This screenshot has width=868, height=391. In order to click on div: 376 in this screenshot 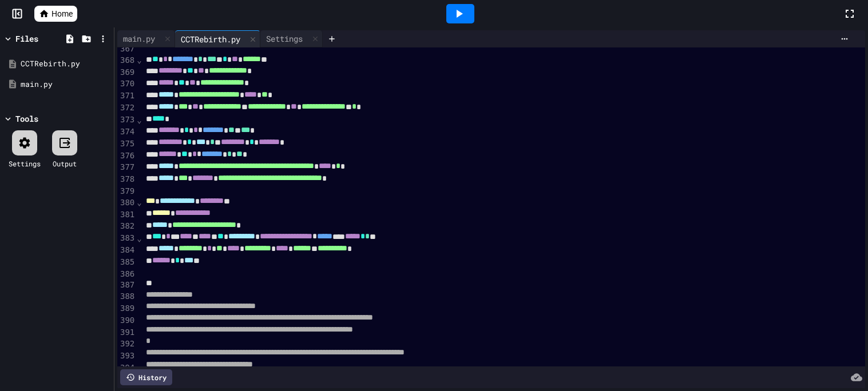, I will do `click(127, 156)`.